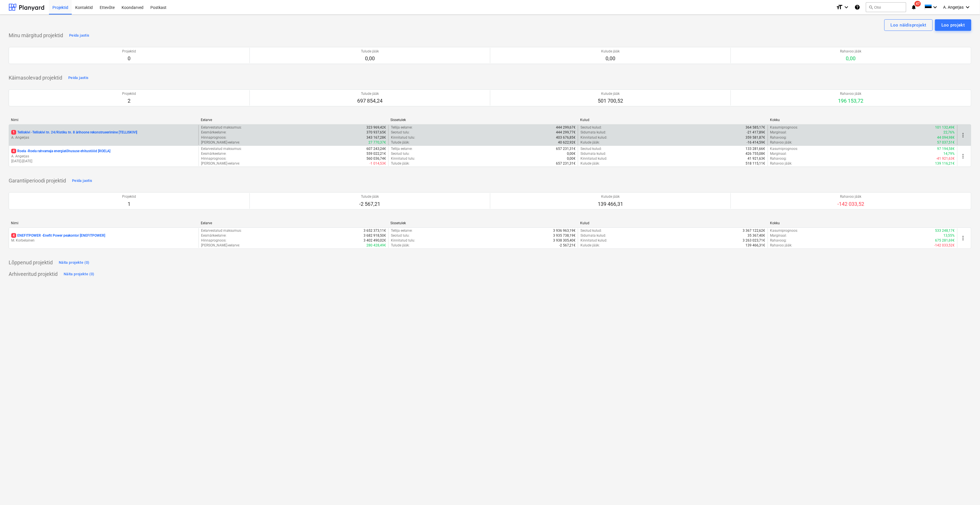 Image resolution: width=980 pixels, height=505 pixels. Describe the element at coordinates (594, 158) in the screenshot. I see `p: Kinnitatud kulud :` at that location.